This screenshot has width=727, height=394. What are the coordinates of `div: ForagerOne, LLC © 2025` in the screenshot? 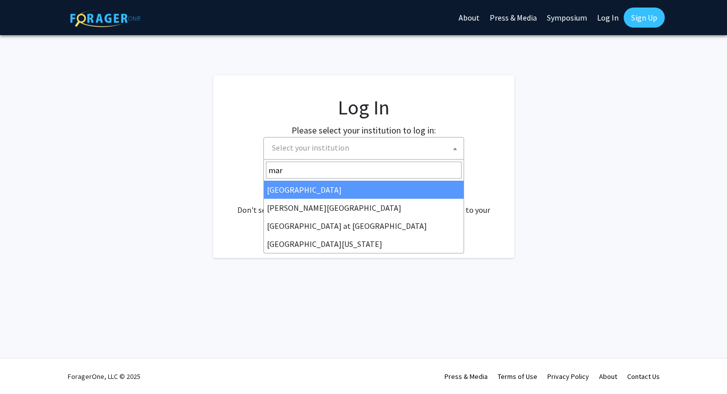 It's located at (104, 376).